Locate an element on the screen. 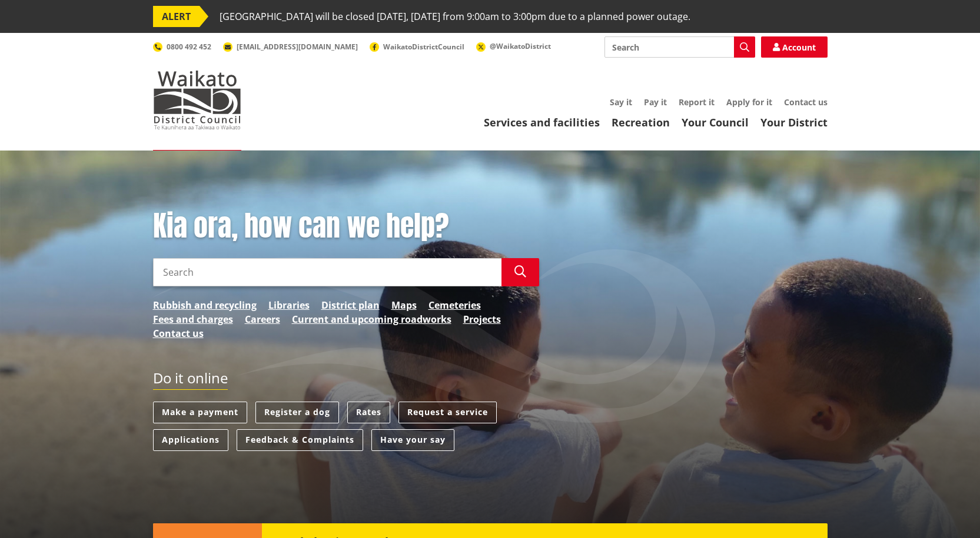 Image resolution: width=980 pixels, height=538 pixels. a: Make a payment is located at coordinates (200, 412).